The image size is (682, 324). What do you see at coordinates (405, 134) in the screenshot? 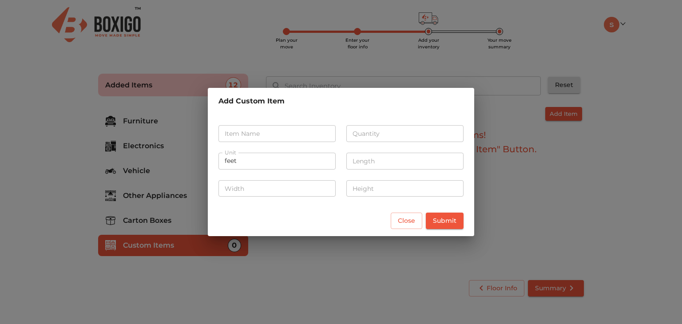
I see `input: Quantity` at bounding box center [405, 134].